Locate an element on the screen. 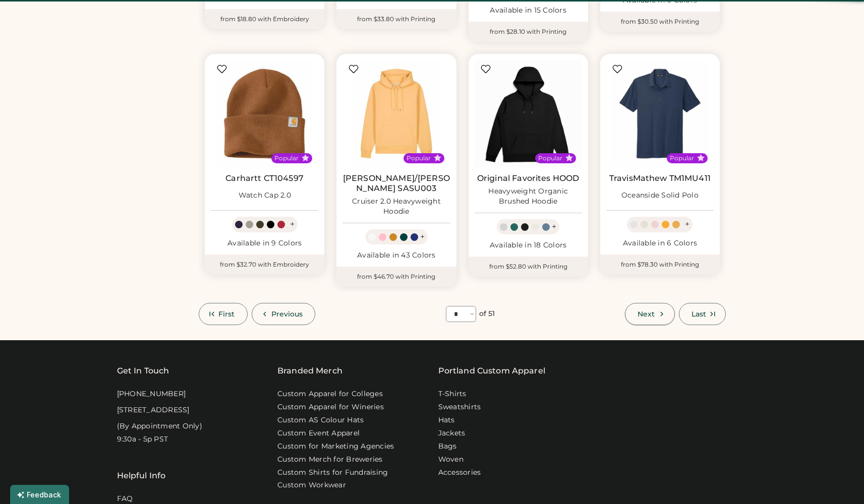  div: of 51 is located at coordinates (487, 314).